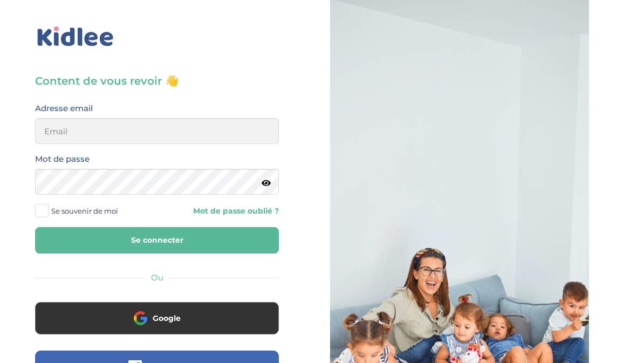 The width and height of the screenshot is (644, 363). Describe the element at coordinates (157, 325) in the screenshot. I see `a: Google` at that location.